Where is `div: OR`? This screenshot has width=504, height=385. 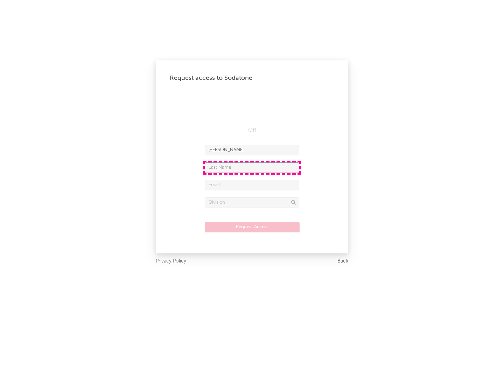
div: OR is located at coordinates (252, 130).